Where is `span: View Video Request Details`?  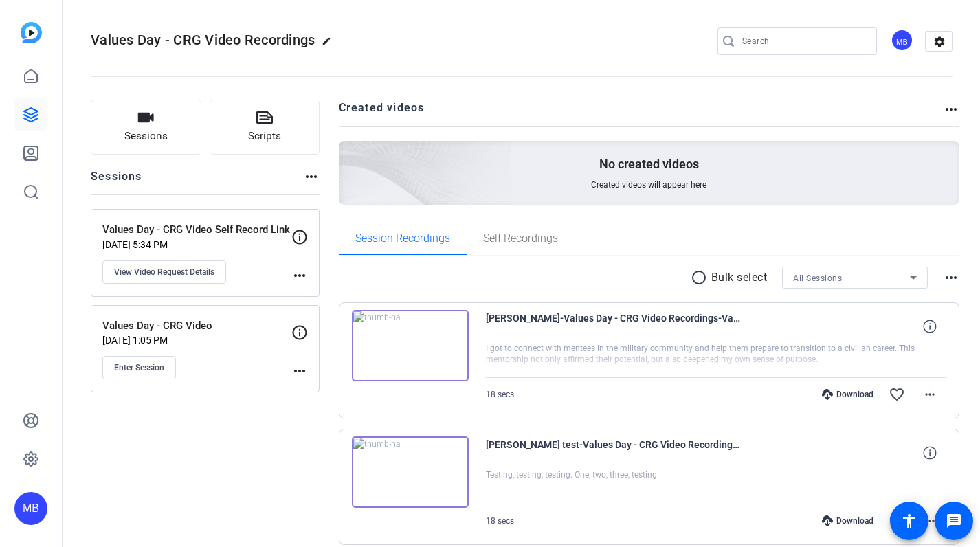
span: View Video Request Details is located at coordinates (164, 272).